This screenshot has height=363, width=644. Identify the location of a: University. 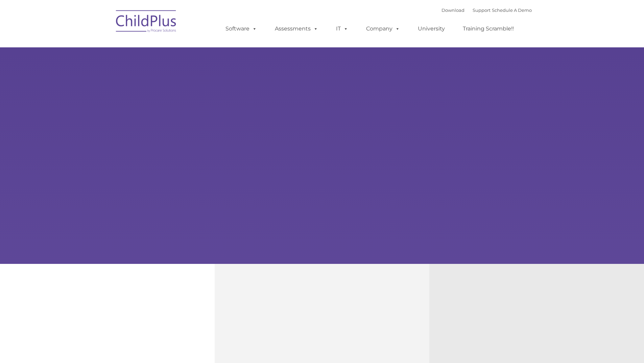
(431, 29).